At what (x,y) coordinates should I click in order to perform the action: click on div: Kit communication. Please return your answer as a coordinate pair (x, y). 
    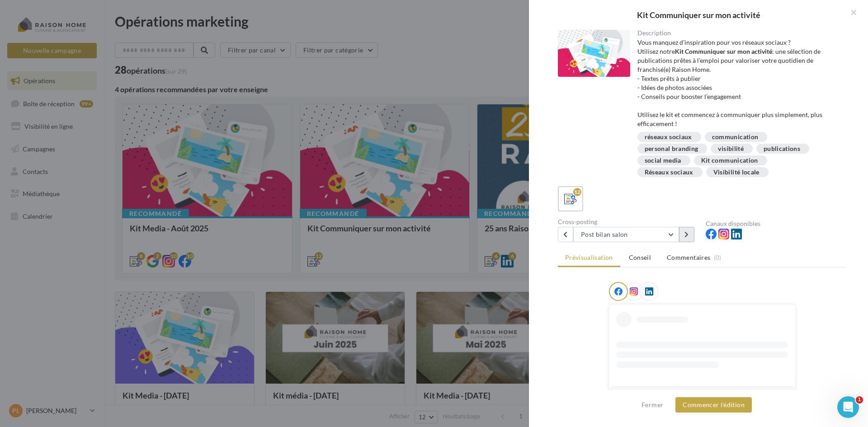
    Looking at the image, I should click on (729, 161).